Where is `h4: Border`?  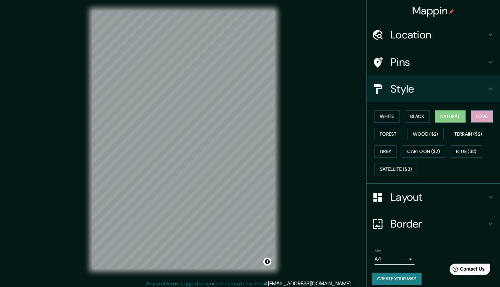 h4: Border is located at coordinates (439, 224).